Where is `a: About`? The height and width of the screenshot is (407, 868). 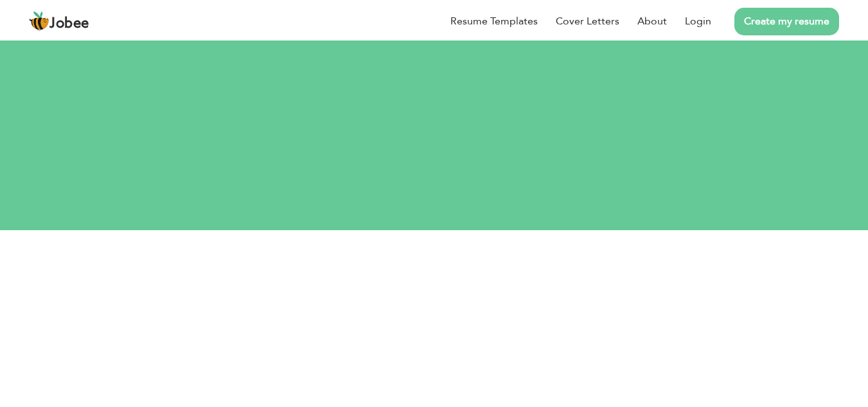
a: About is located at coordinates (652, 21).